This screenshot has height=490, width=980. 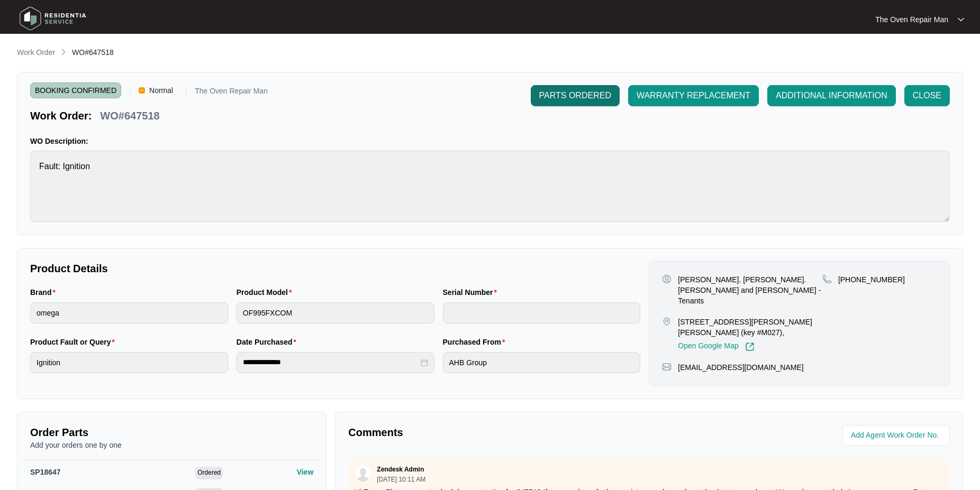 What do you see at coordinates (171, 432) in the screenshot?
I see `p: Order Parts` at bounding box center [171, 432].